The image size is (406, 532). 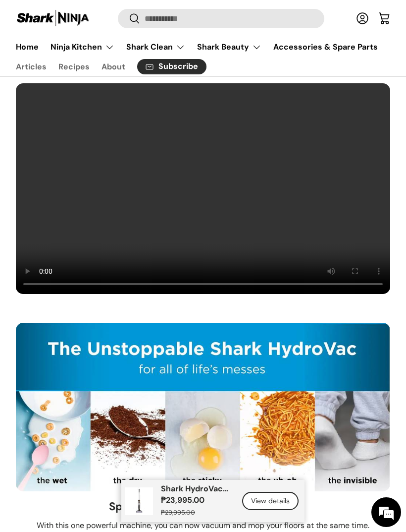 I want to click on a: View details, so click(x=270, y=501).